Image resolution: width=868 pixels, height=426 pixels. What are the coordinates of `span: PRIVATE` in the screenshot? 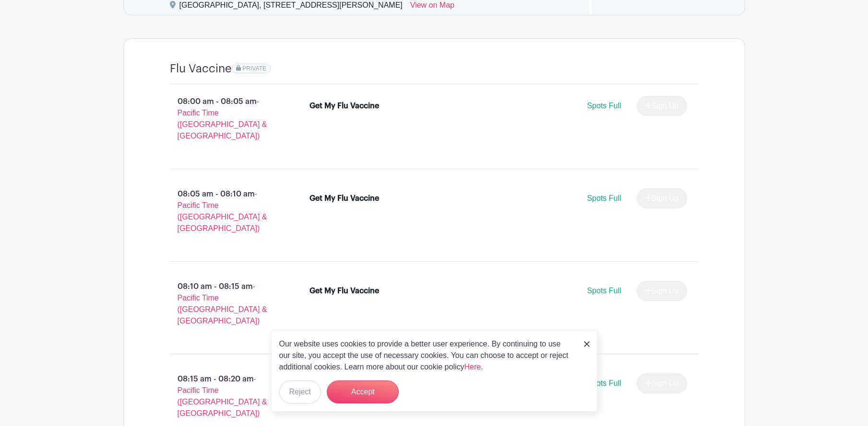 It's located at (254, 68).